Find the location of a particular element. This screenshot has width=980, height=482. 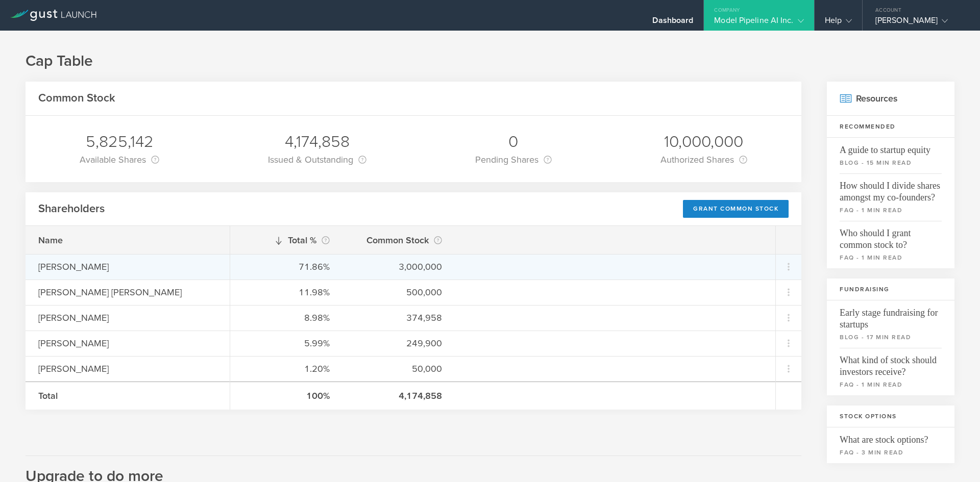

div: 71.86% is located at coordinates (286, 267).